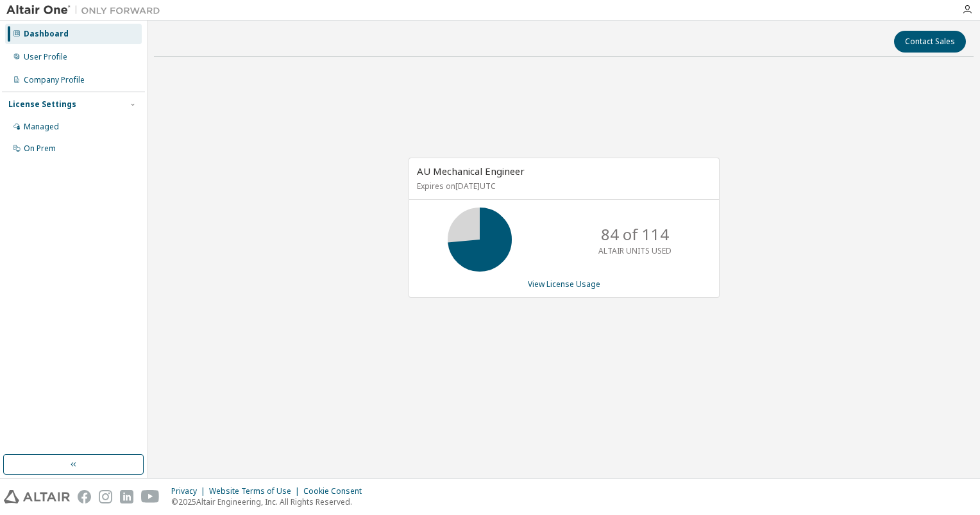 The image size is (980, 515). I want to click on div: License Settings, so click(42, 104).